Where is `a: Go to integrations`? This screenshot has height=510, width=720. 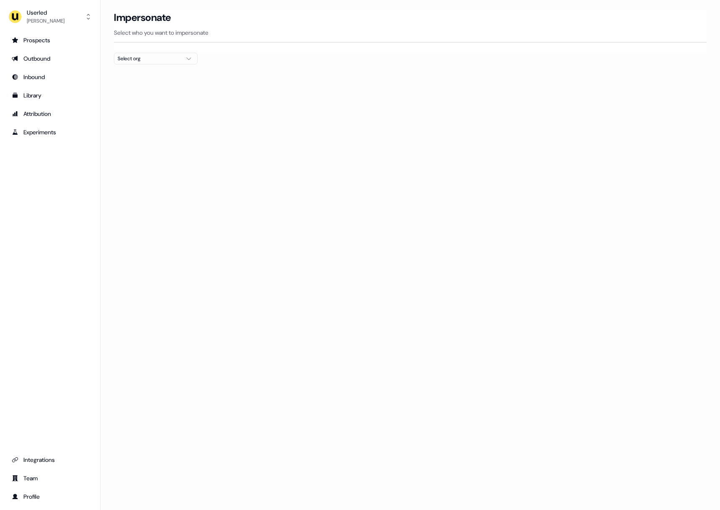
a: Go to integrations is located at coordinates (50, 460).